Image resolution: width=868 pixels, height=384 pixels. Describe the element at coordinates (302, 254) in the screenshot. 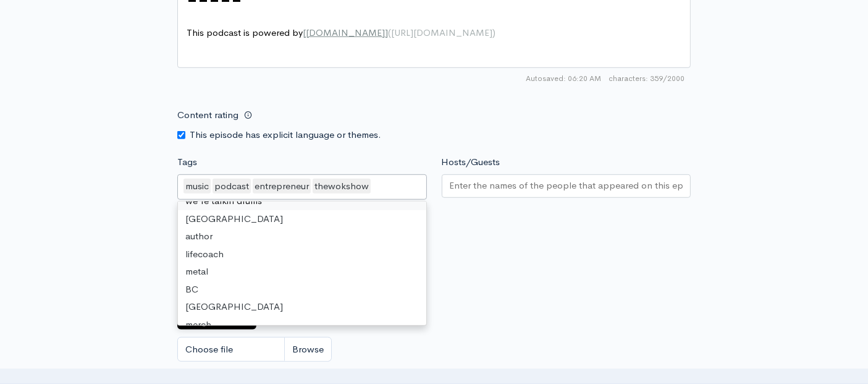

I see `div: lifecoach` at that location.